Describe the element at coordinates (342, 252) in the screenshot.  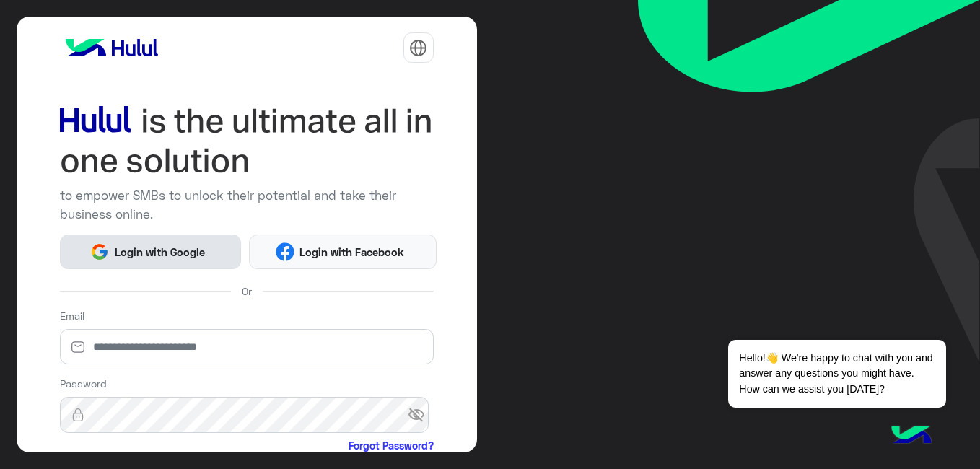
I see `button: Login with Facebook` at that location.